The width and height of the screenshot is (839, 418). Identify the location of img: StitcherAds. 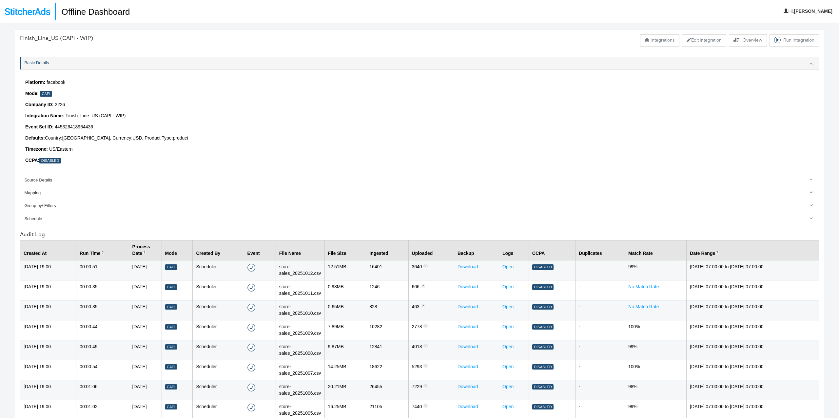
(28, 11).